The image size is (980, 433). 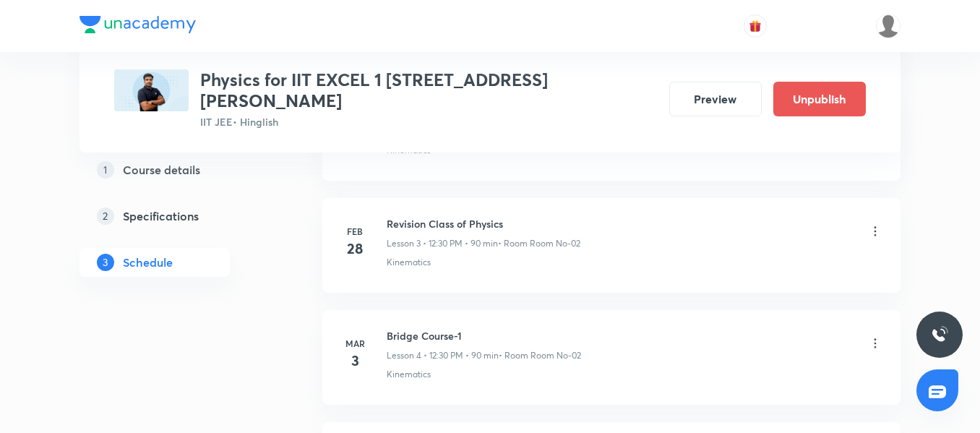 What do you see at coordinates (428, 121) in the screenshot?
I see `p: IIT JEE • Hinglish` at bounding box center [428, 121].